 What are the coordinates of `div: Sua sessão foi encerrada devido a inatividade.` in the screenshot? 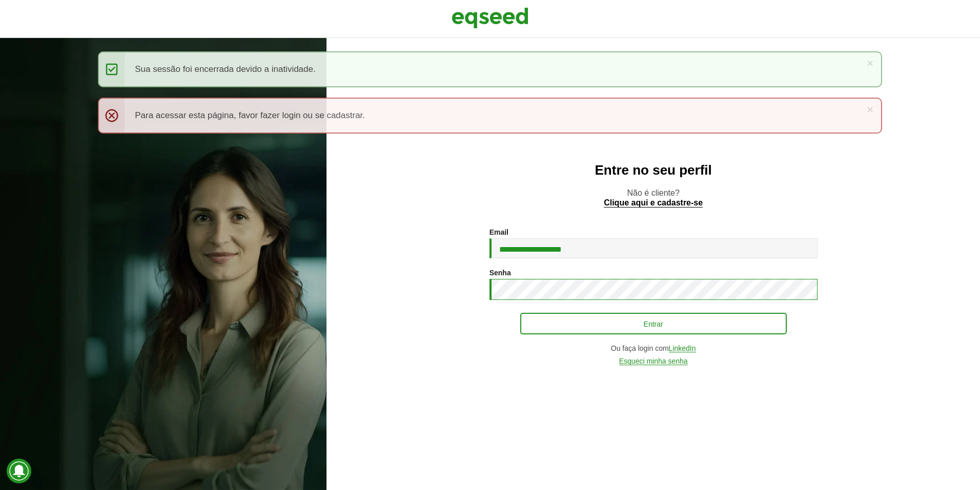 It's located at (490, 70).